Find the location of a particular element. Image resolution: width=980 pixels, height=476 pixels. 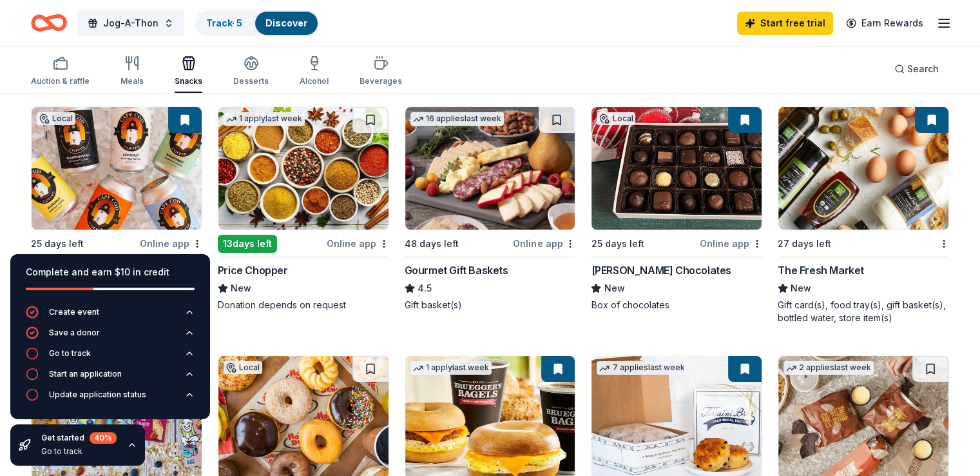

a: Track· 5 is located at coordinates (225, 23).